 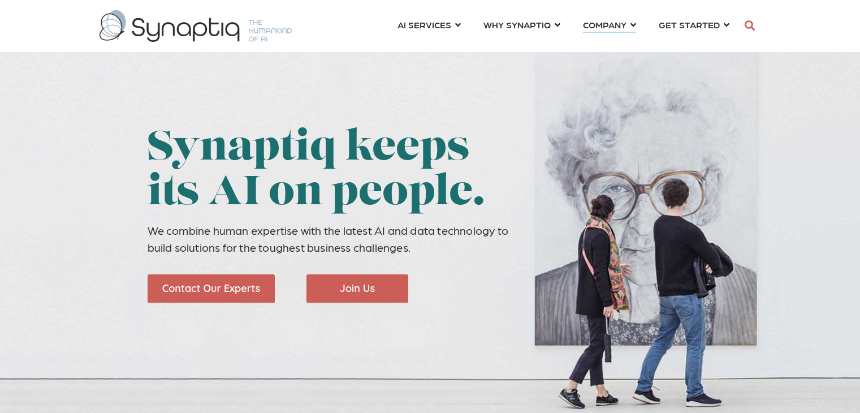 I want to click on img: synaptiq logo-1, so click(x=196, y=26).